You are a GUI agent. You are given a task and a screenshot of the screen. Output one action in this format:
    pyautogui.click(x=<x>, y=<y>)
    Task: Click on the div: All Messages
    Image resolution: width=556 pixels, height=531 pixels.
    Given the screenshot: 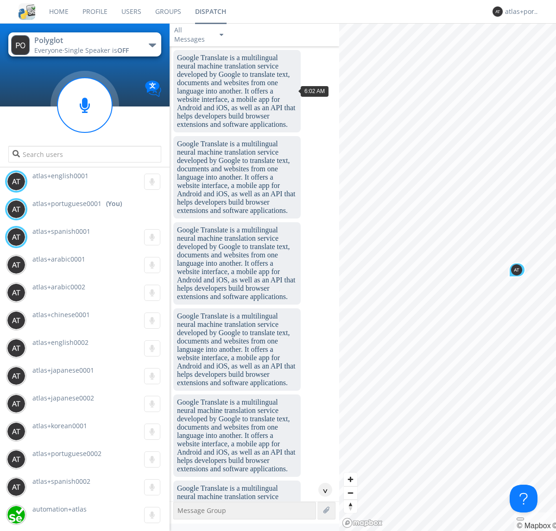 What is the action you would take?
    pyautogui.click(x=193, y=35)
    